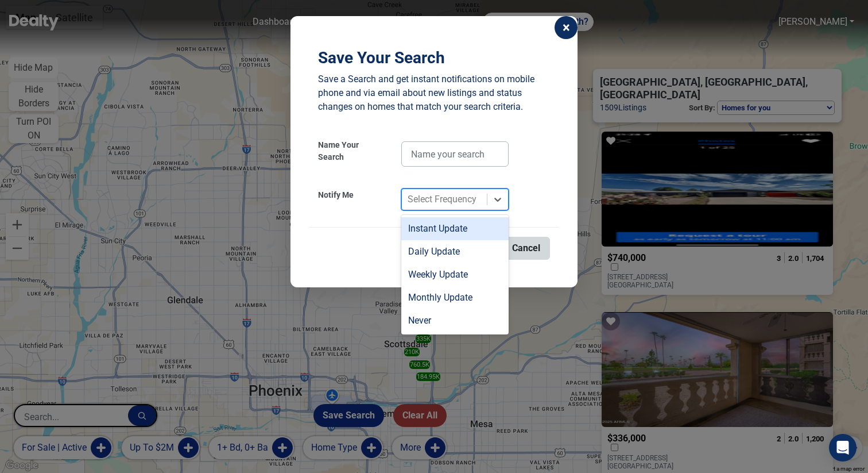 This screenshot has height=473, width=868. What do you see at coordinates (455, 252) in the screenshot?
I see `div: Daily Update` at bounding box center [455, 252].